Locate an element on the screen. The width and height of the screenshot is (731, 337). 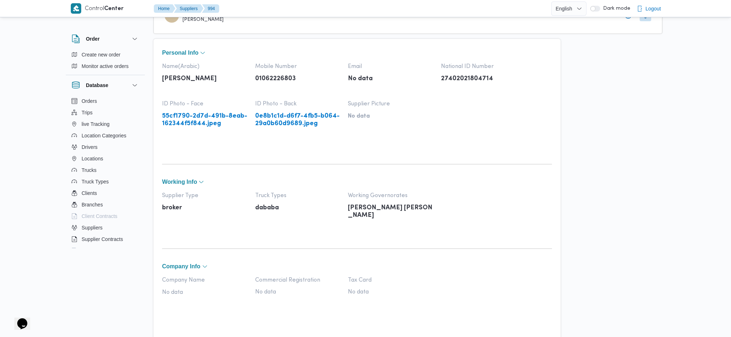
button: Truck Types is located at coordinates (105, 182).